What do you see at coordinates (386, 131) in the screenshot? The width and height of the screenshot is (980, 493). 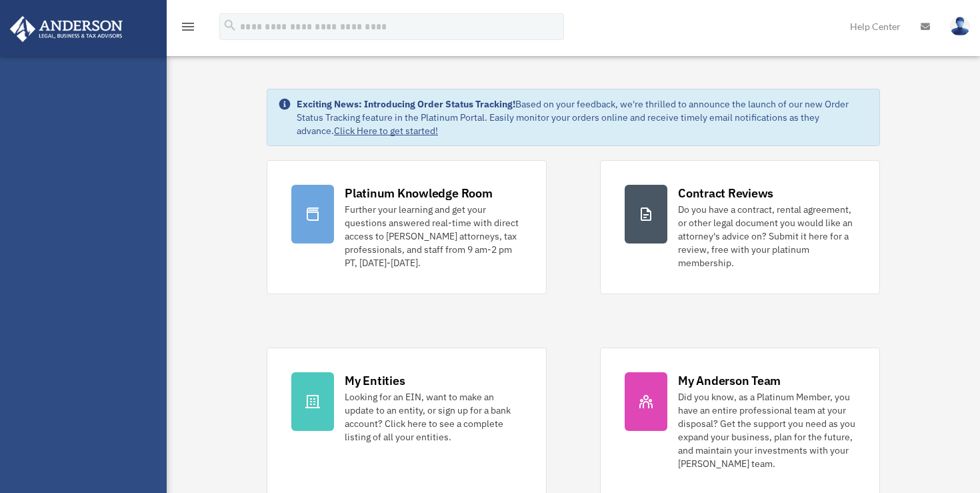 I see `a: Click Here to get started!` at bounding box center [386, 131].